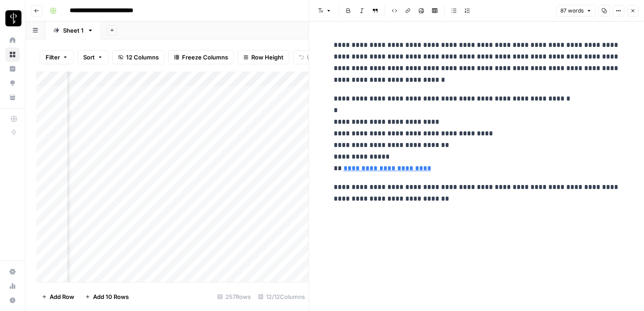  I want to click on a: Home, so click(12, 40).